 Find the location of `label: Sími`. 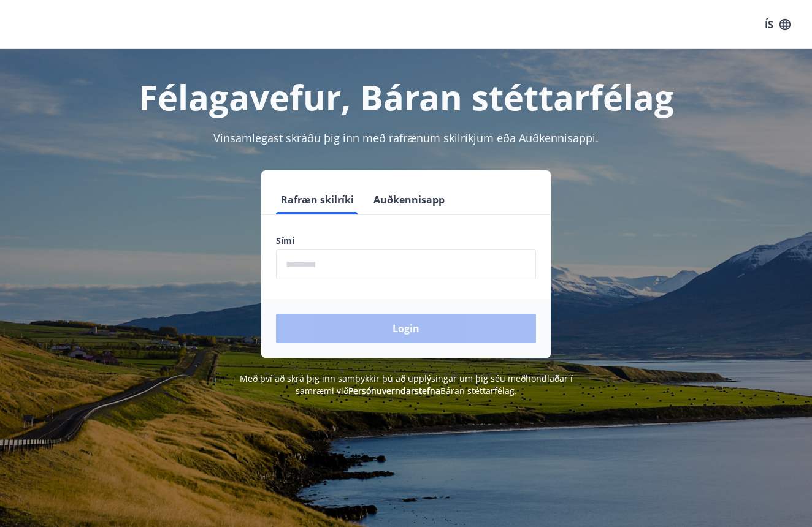

label: Sími is located at coordinates (406, 241).